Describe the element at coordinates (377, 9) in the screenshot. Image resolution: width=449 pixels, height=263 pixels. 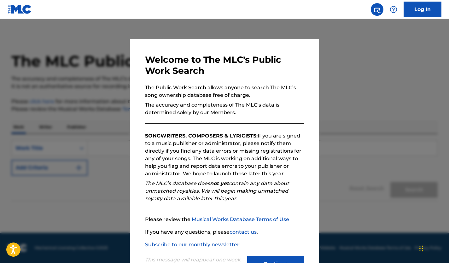
I see `a: Public Search` at that location.